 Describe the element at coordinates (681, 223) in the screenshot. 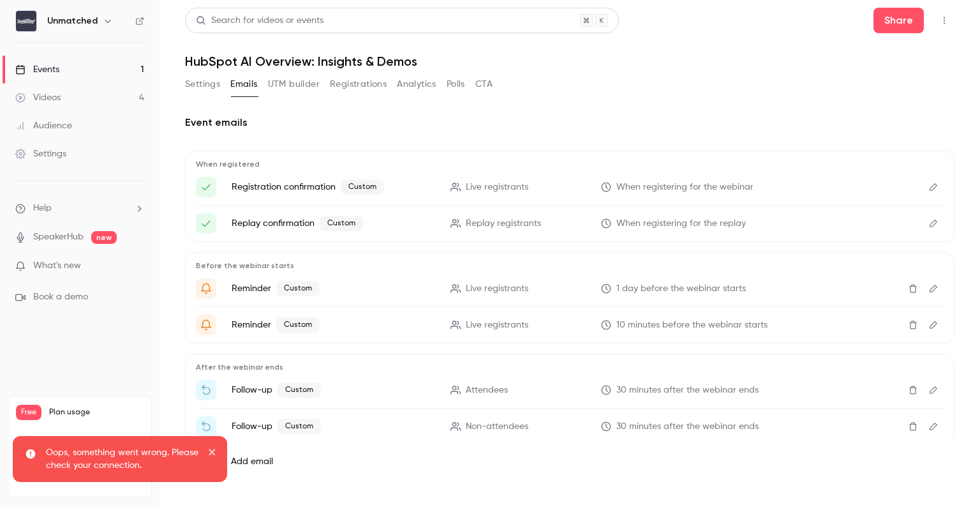

I see `span: When registering for the replay` at that location.